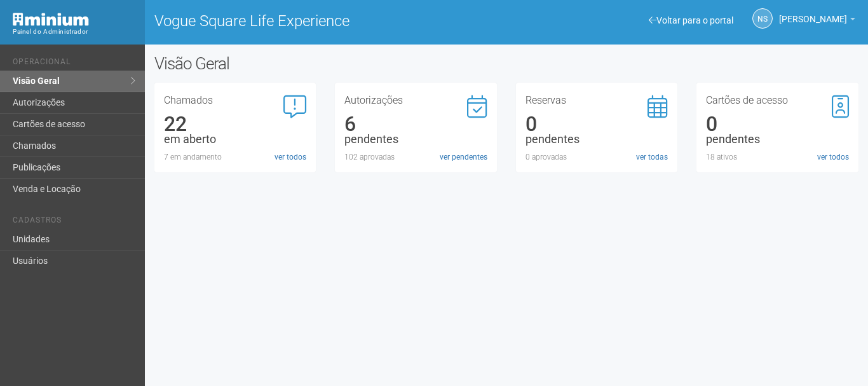 This screenshot has height=386, width=868. I want to click on h3: Autorizações, so click(416, 100).